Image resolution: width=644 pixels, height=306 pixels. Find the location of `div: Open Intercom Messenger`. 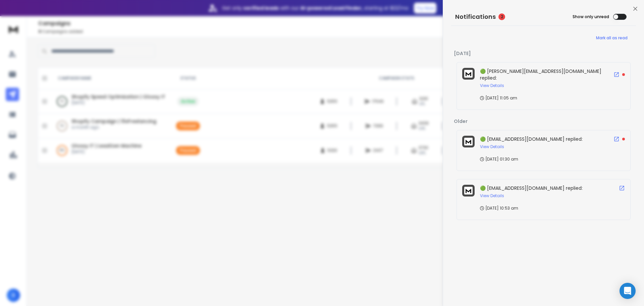

div: Open Intercom Messenger is located at coordinates (628, 291).